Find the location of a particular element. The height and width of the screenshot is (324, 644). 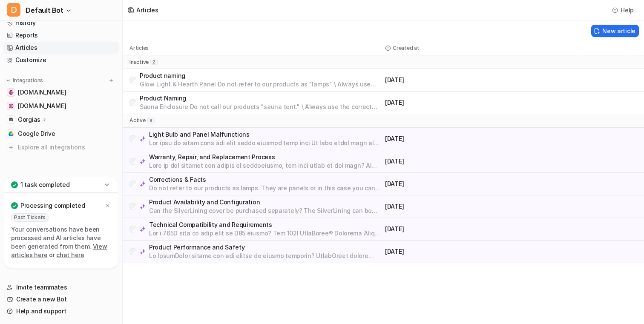

p: Can the SilverLining cover be purchased separately? The SilverLining can be purchased separately.... is located at coordinates (266, 210).